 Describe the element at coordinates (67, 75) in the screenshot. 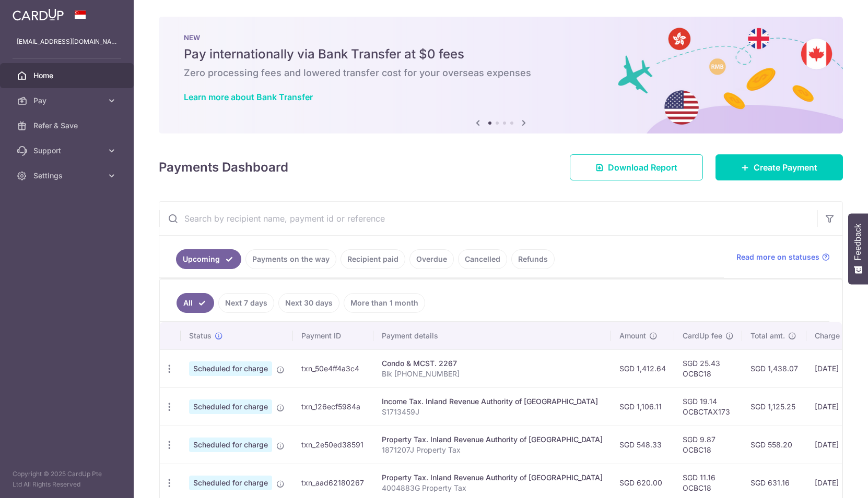

I see `span: Home` at that location.